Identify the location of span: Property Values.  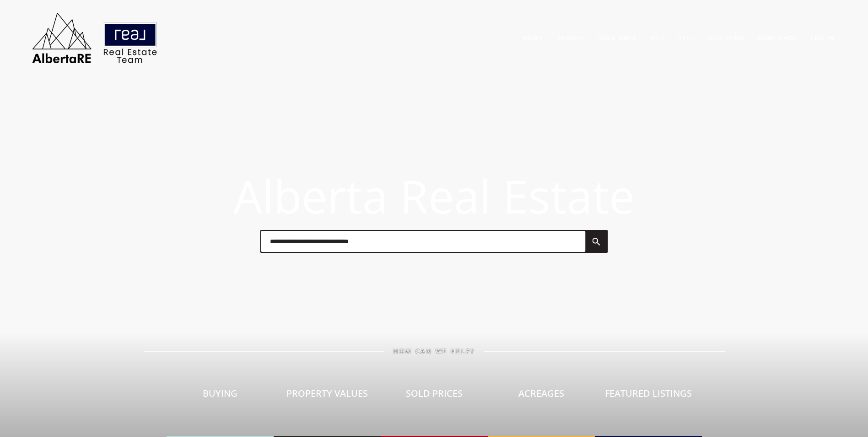
(327, 393).